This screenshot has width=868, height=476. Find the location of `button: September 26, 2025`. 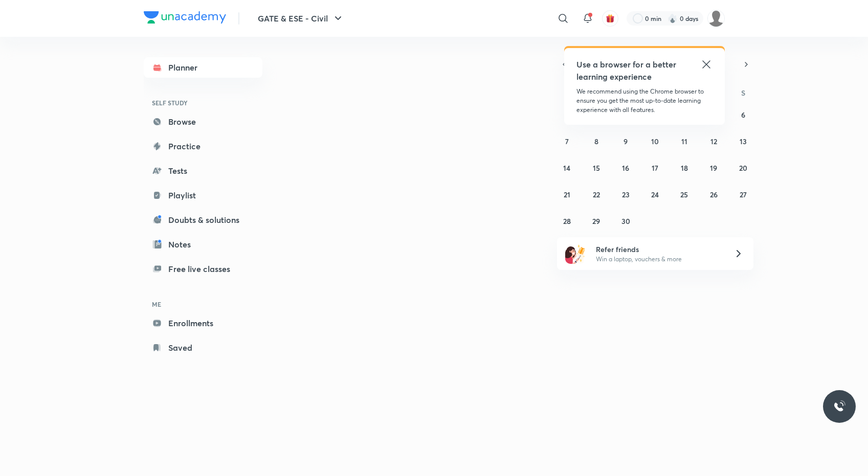

button: September 26, 2025 is located at coordinates (713, 195).